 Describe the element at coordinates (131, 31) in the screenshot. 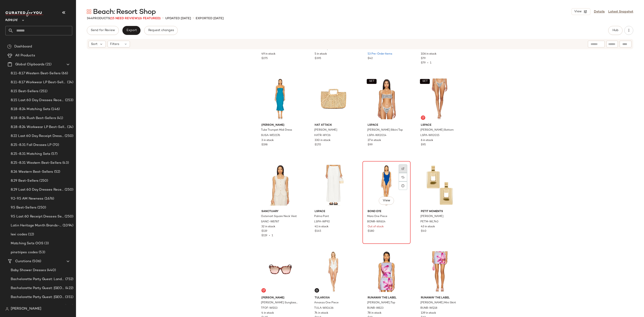

I see `span: Export` at that location.